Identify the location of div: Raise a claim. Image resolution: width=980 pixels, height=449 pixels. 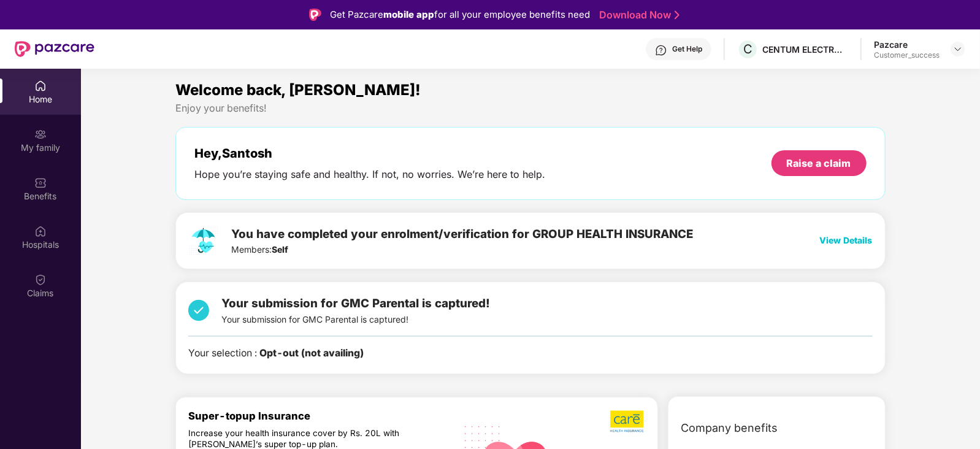
(819, 163).